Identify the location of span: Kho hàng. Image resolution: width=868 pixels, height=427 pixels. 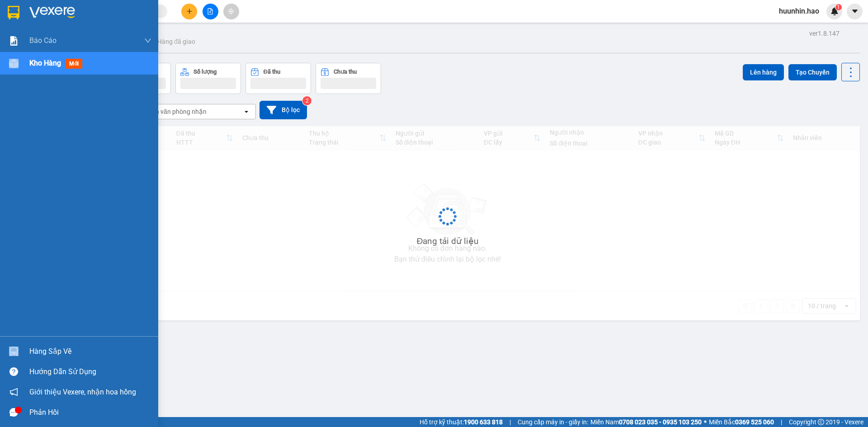
(45, 63).